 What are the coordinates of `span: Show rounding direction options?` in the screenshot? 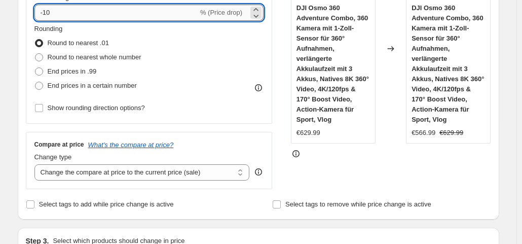 It's located at (96, 107).